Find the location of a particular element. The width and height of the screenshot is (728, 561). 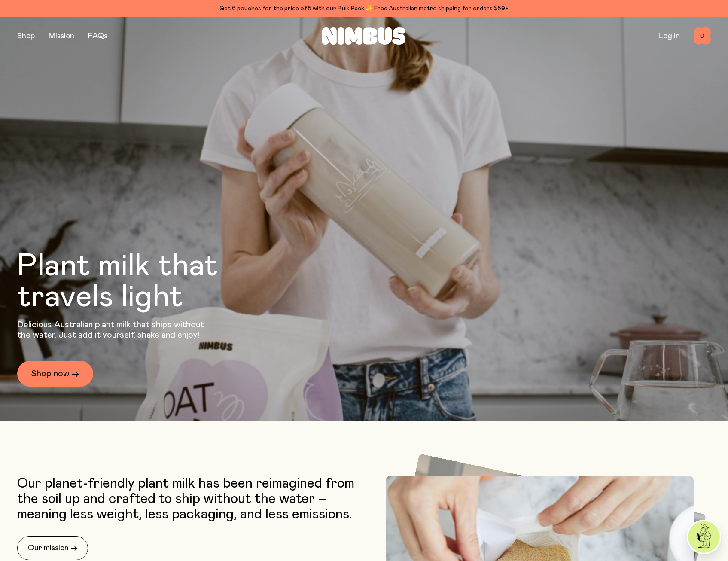

button: 0 is located at coordinates (703, 36).